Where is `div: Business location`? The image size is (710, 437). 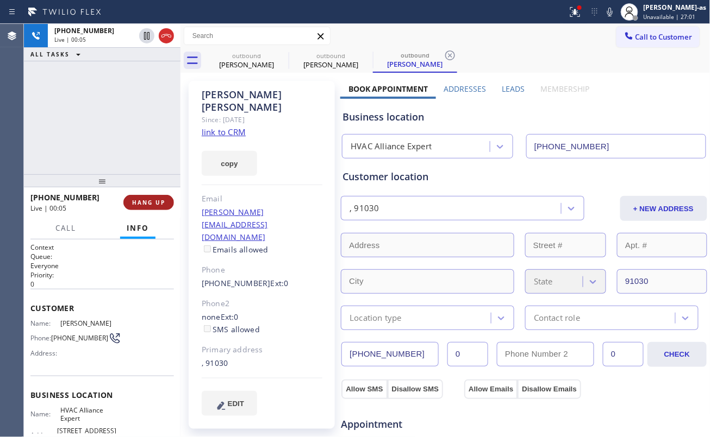
div: Business location is located at coordinates (523, 117).